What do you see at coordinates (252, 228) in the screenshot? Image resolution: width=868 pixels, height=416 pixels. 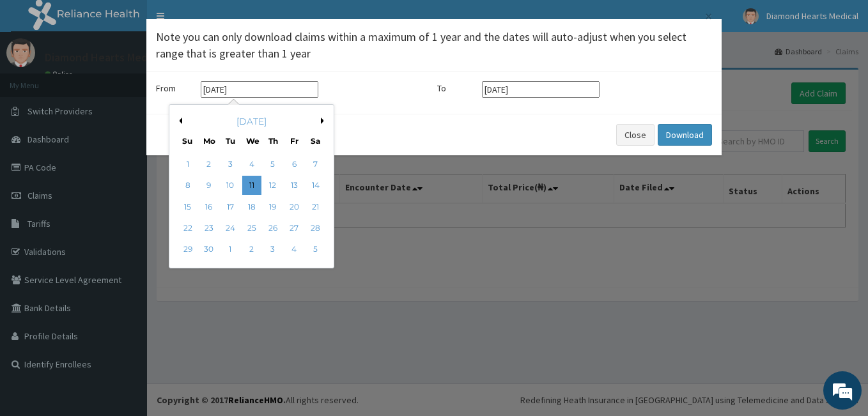 I see `div: Choose Wednesday, June 25th, 2025` at bounding box center [252, 228].